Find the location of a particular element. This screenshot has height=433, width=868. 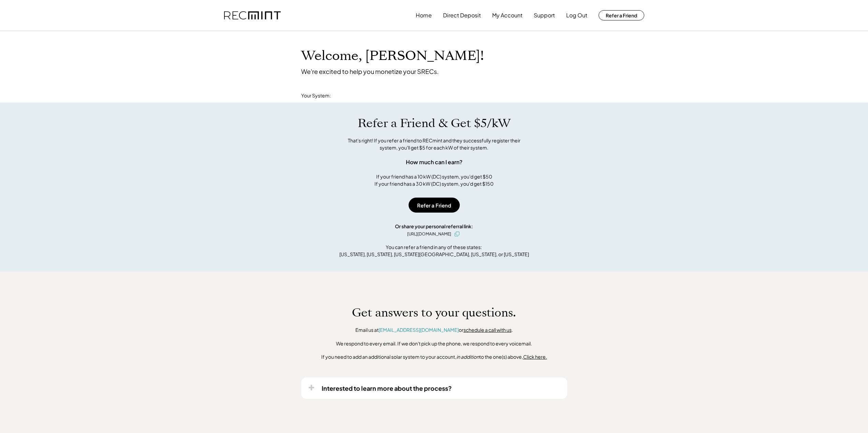

button: click to copy is located at coordinates (457, 235).